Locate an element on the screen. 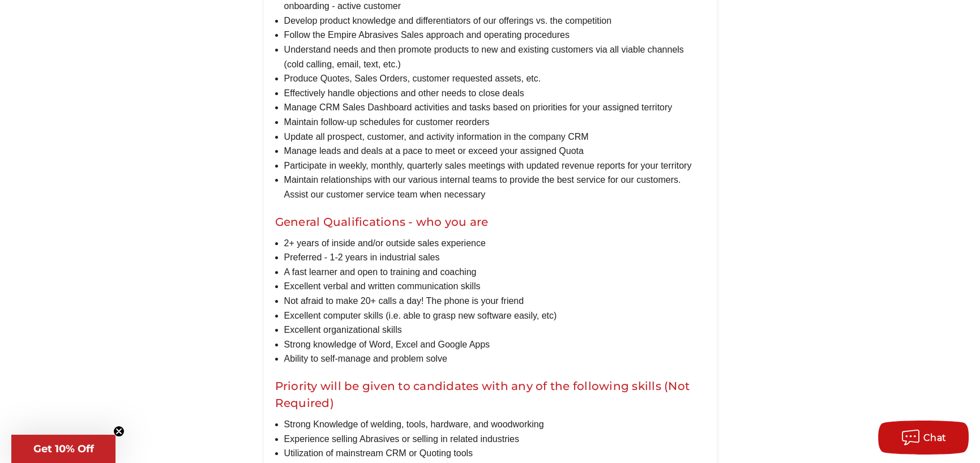 The width and height of the screenshot is (980, 463). li: Manage CRM Sales Dashboard activities and tasks based on priorities for your assigned territory is located at coordinates (495, 108).